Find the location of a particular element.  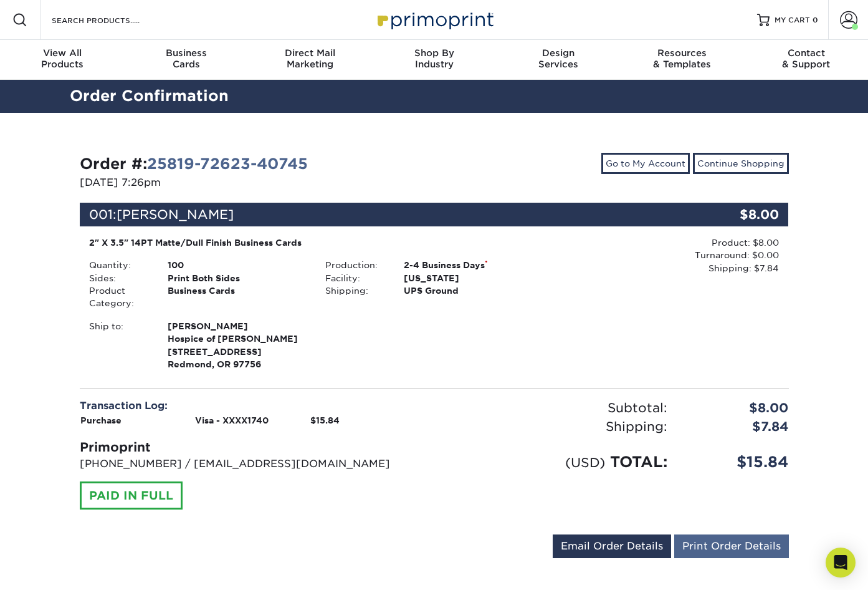

img: Primoprint is located at coordinates (434, 19).